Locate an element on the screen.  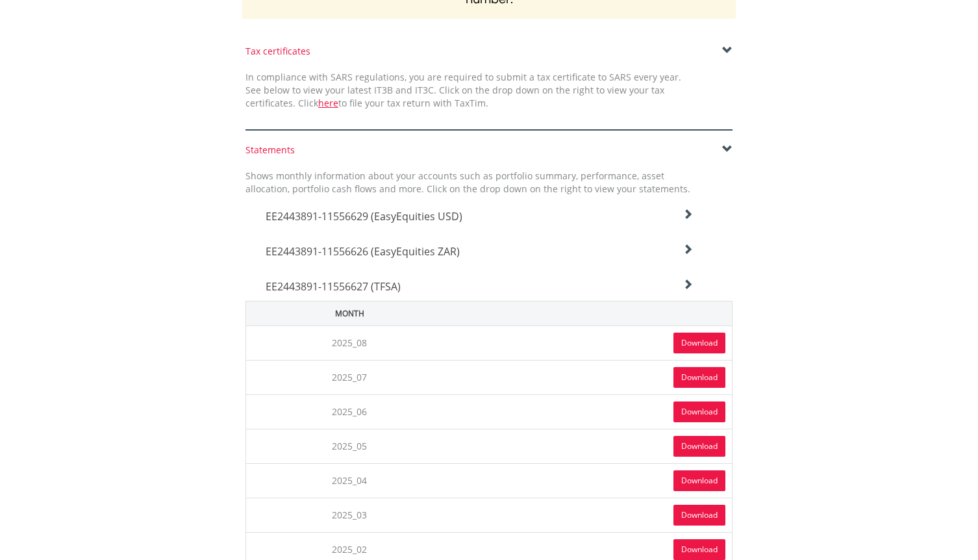
a: here is located at coordinates (328, 103).